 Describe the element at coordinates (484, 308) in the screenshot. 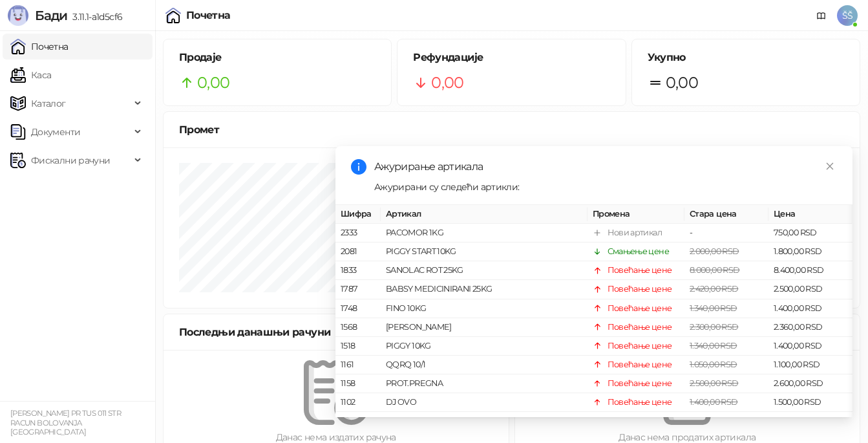

I see `td: FINO 10KG` at that location.